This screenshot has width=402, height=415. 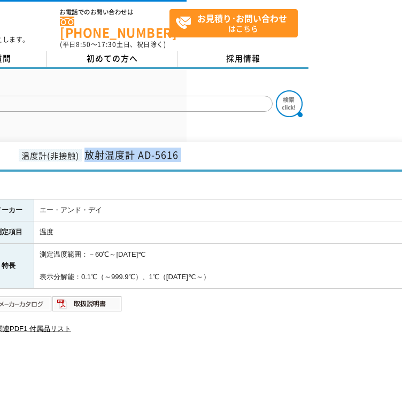 I want to click on span: 初めての方へ, so click(x=112, y=58).